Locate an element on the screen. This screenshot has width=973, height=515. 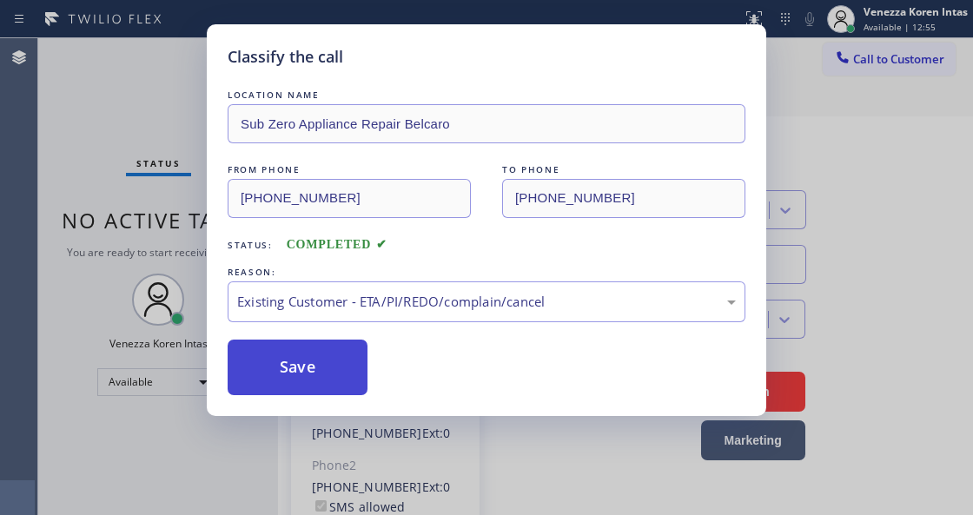
div: LOCATION NAME is located at coordinates (486, 95).